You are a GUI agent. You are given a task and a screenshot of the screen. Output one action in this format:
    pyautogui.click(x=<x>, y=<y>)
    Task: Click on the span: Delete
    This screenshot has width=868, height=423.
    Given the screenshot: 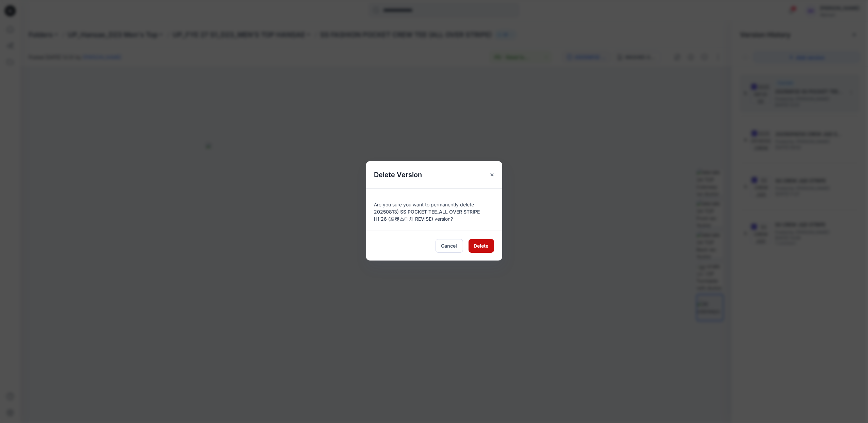 What is the action you would take?
    pyautogui.click(x=481, y=246)
    